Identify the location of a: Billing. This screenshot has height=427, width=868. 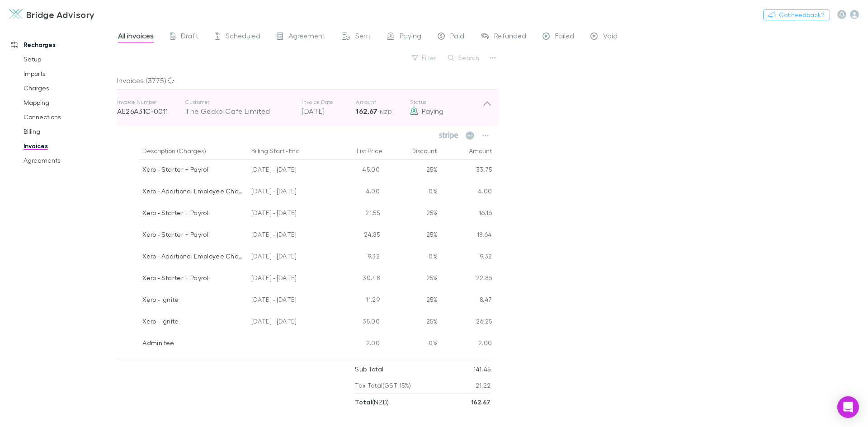
(69, 132).